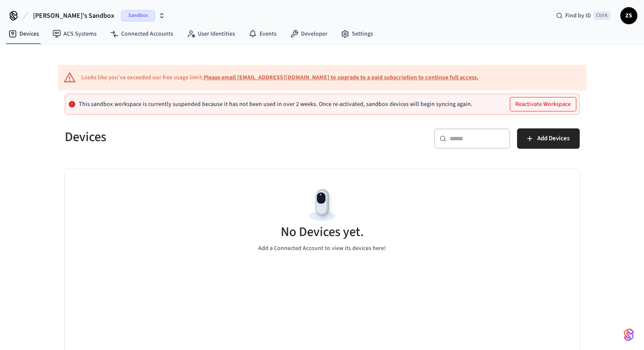 The width and height of the screenshot is (644, 350). I want to click on a: Devices, so click(23, 34).